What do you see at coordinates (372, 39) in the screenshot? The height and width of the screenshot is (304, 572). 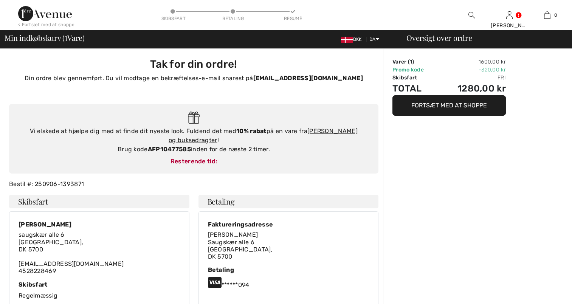 I see `font: DA` at bounding box center [372, 39].